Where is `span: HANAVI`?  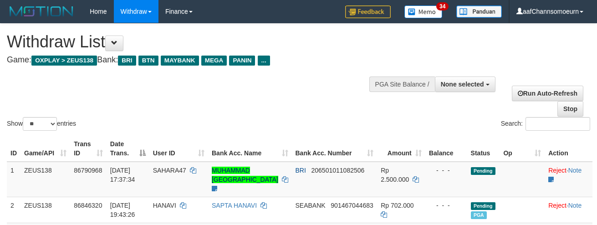 span: HANAVI is located at coordinates (164, 205).